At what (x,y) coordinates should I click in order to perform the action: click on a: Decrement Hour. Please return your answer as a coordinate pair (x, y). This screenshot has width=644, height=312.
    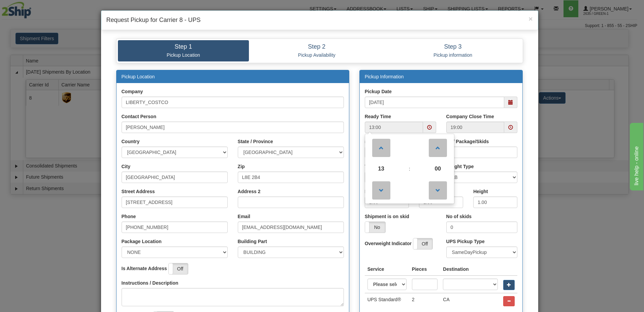
    Looking at the image, I should click on (381, 190).